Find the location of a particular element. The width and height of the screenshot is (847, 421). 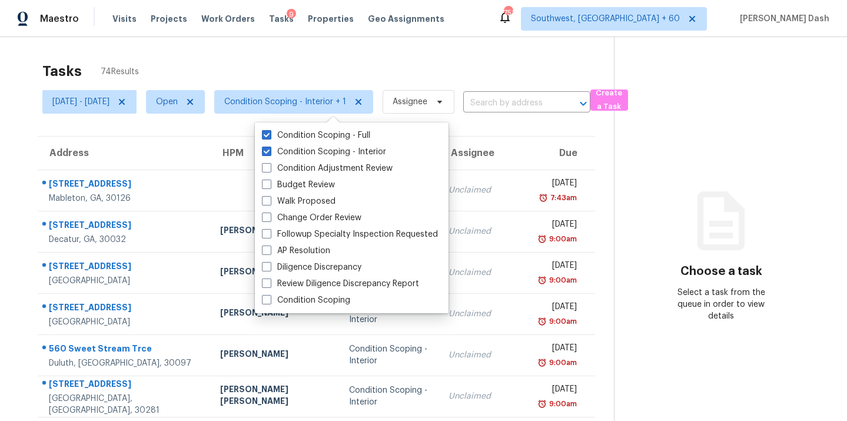

div: 751 is located at coordinates (508, 13).